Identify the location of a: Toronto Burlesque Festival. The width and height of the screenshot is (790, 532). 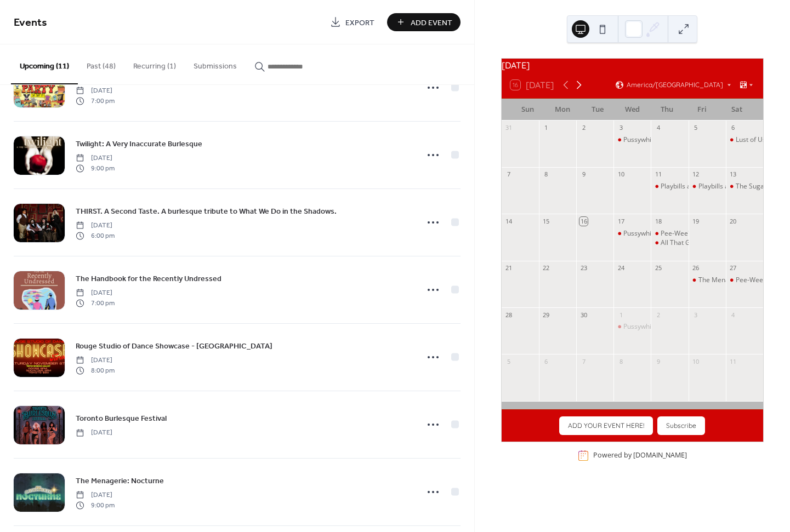
(121, 419).